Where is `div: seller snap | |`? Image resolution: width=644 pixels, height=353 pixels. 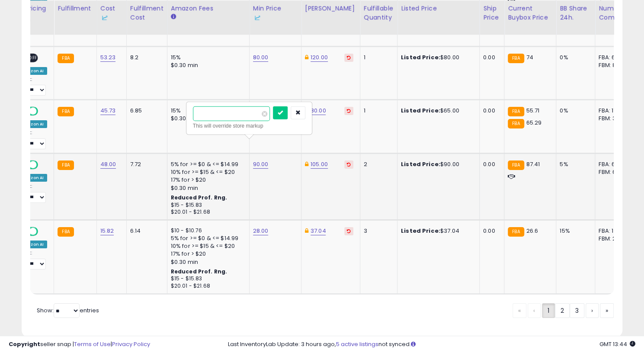
div: seller snap | | is located at coordinates (79, 344).